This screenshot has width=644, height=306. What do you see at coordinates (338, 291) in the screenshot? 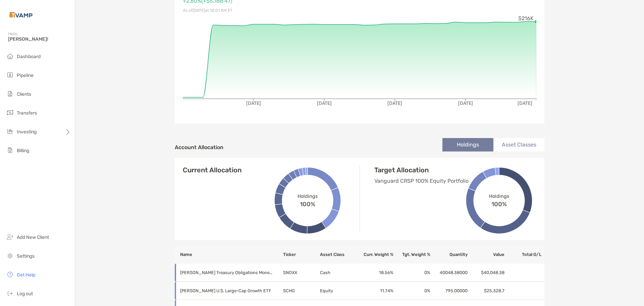
I see `td: Equity` at bounding box center [338, 291].